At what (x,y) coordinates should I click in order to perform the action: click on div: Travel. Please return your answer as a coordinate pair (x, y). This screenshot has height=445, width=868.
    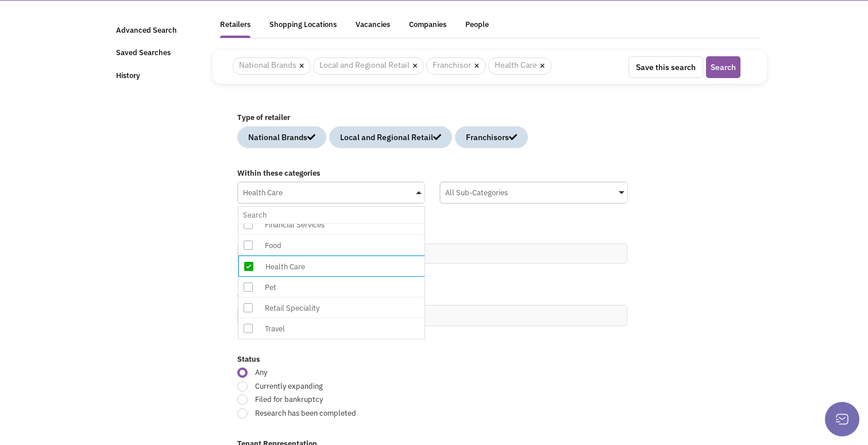
    Looking at the image, I should click on (353, 329).